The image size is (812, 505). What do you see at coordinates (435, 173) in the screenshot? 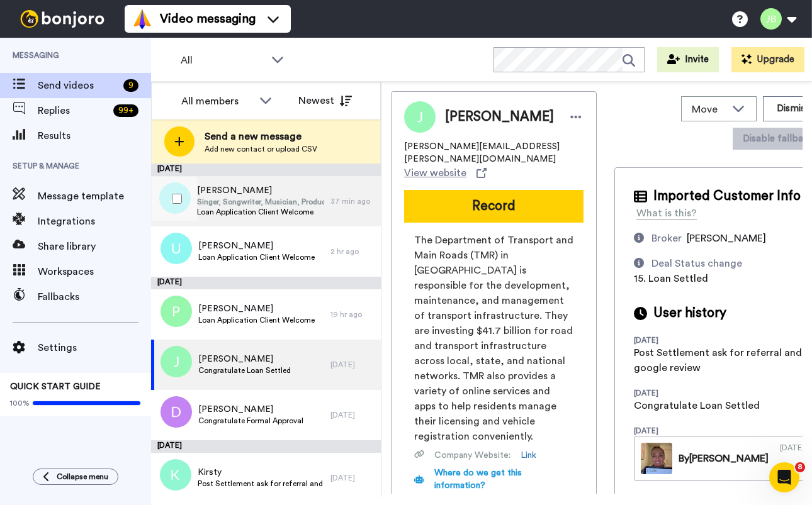
I see `span: View website` at bounding box center [435, 173].